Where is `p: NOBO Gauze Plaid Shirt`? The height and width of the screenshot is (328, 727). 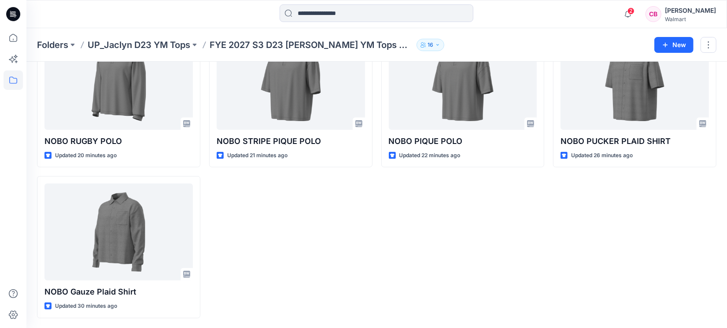
p: NOBO Gauze Plaid Shirt is located at coordinates (118, 292).